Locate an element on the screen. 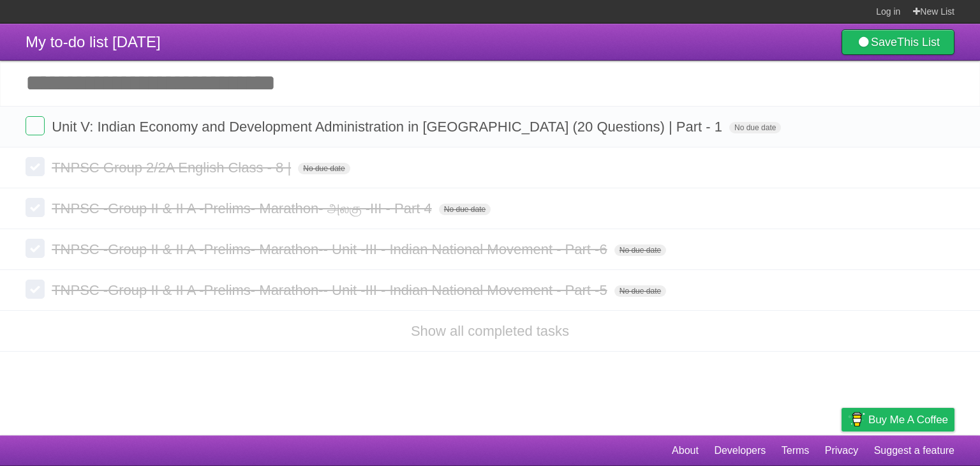 Image resolution: width=980 pixels, height=466 pixels. a: Buy me a coffee is located at coordinates (898, 419).